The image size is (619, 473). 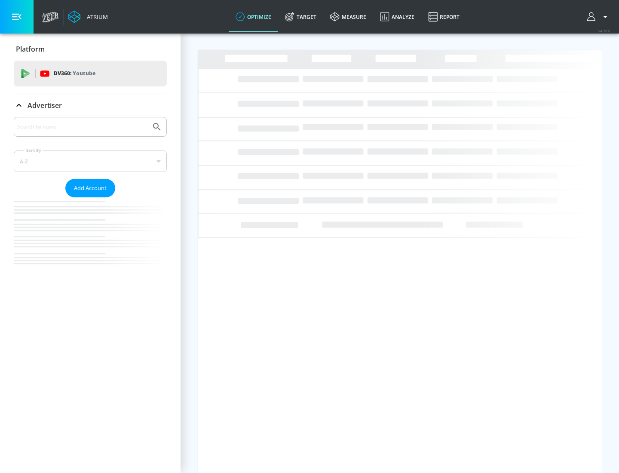 What do you see at coordinates (90, 188) in the screenshot?
I see `button: Add Account` at bounding box center [90, 188].